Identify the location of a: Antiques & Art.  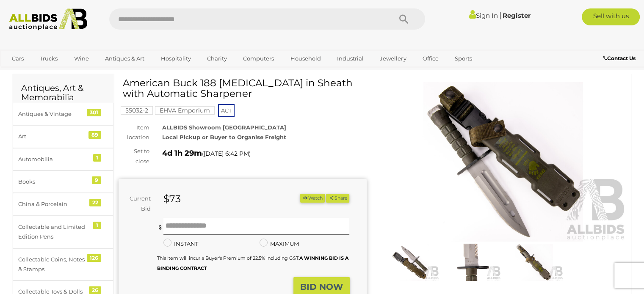
(125, 58).